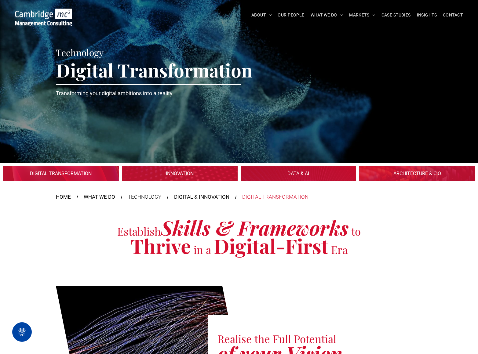  What do you see at coordinates (396, 15) in the screenshot?
I see `a: CASE STUDIES` at bounding box center [396, 15].